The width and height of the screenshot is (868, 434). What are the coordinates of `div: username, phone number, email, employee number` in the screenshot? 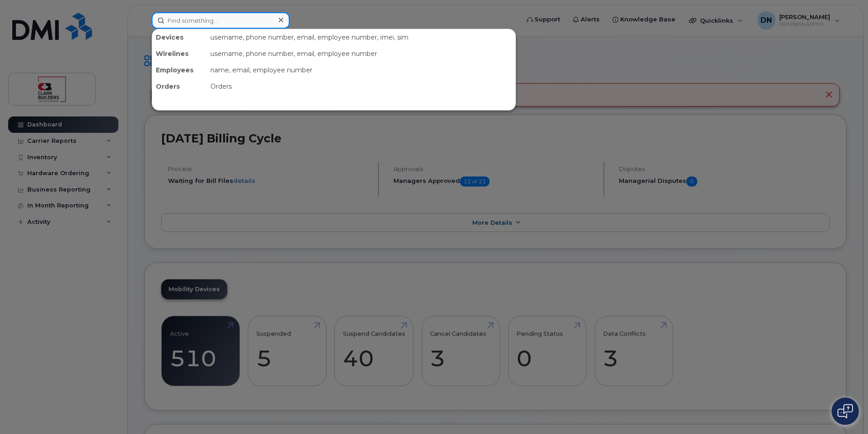 It's located at (362, 53).